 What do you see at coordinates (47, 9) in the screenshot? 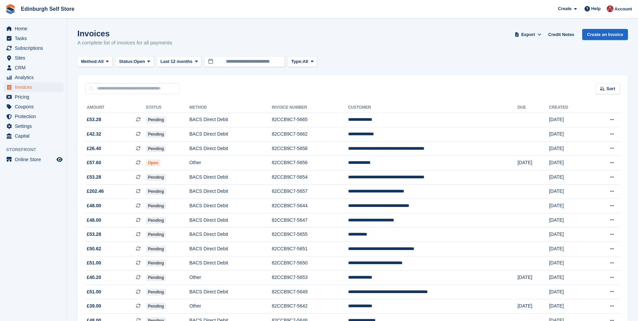
I see `a: Edinburgh Self Store` at bounding box center [47, 9].